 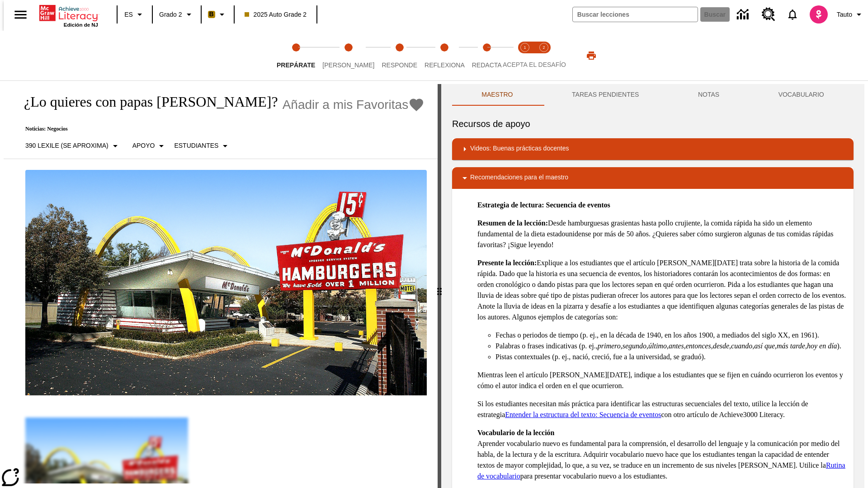 What do you see at coordinates (543, 55) in the screenshot?
I see `button: Acepta el desafío contesta step 2 of 2` at bounding box center [543, 55].